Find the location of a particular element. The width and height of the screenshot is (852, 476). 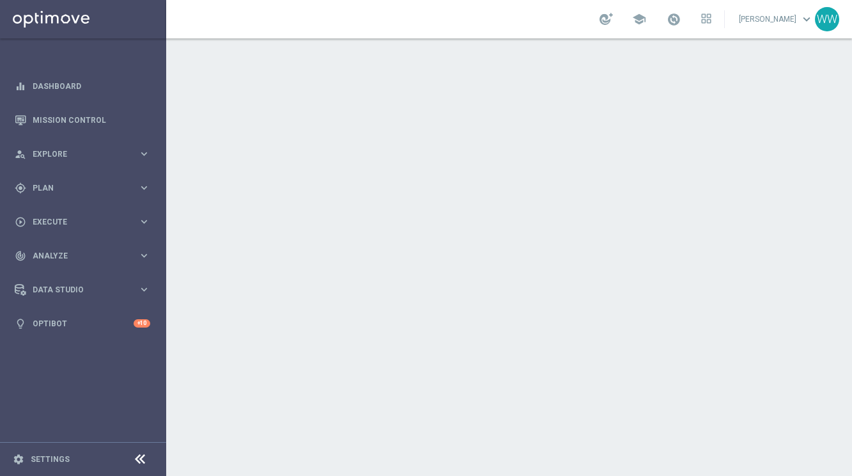

div: Execute is located at coordinates (76, 222).